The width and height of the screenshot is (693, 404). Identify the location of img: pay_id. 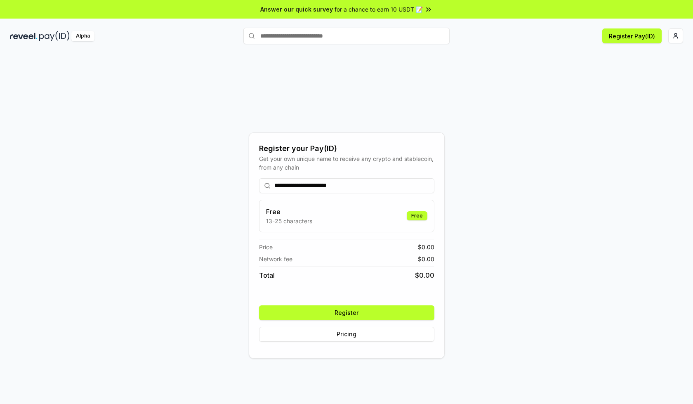
(54, 36).